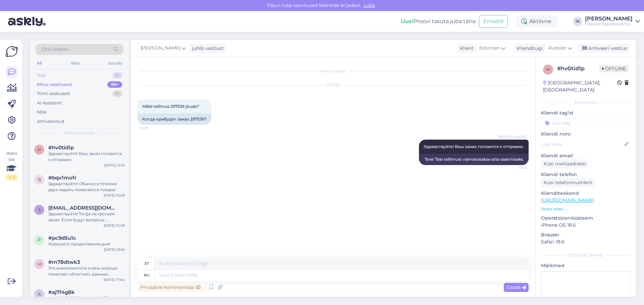  I want to click on span: p, so click(39, 240).